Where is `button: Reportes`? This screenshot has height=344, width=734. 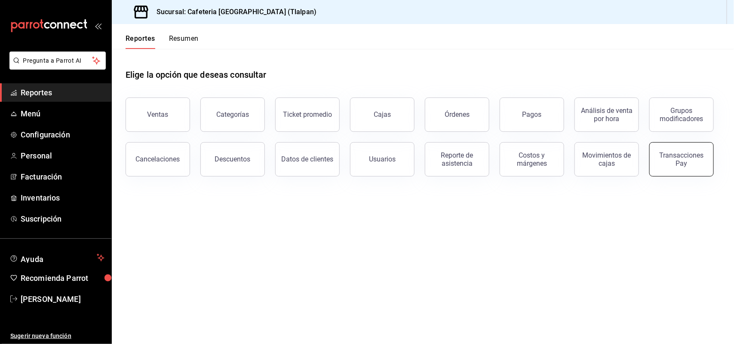 button: Reportes is located at coordinates (140, 42).